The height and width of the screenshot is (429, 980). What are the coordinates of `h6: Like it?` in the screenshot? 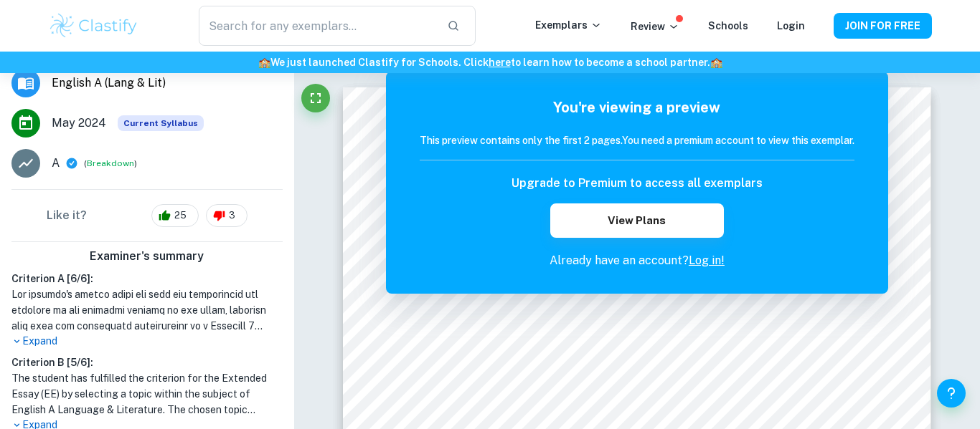 It's located at (66, 215).